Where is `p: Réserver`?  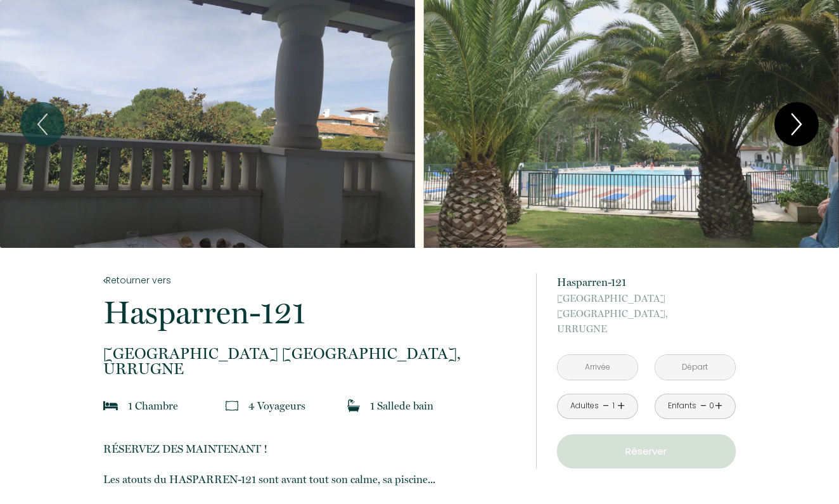
p: Réserver is located at coordinates (646, 451).